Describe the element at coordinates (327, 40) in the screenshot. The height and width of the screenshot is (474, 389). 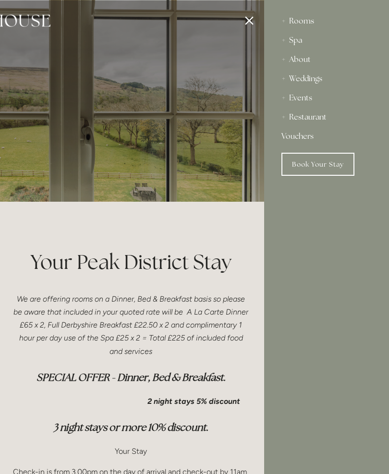
I see `div: Spa` at that location.